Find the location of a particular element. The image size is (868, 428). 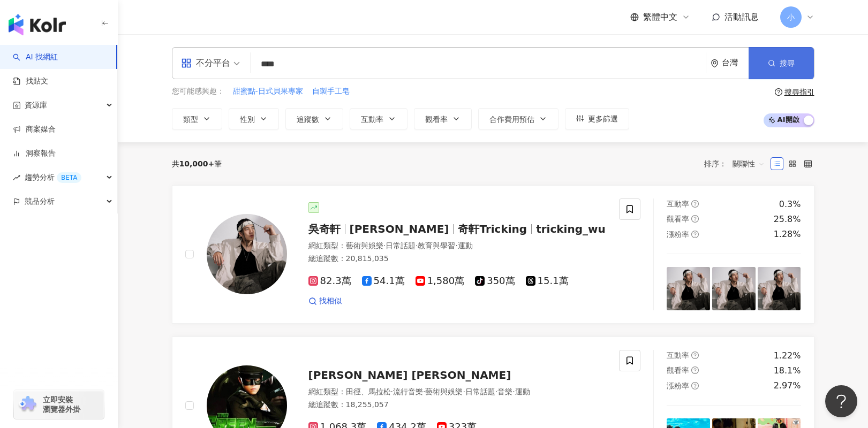

span: 類型 is located at coordinates (190, 119).